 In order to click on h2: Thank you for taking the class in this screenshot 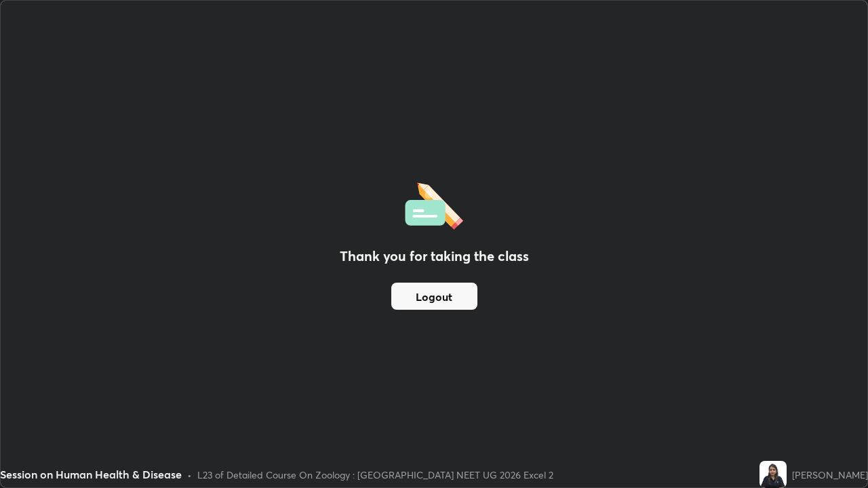, I will do `click(434, 256)`.